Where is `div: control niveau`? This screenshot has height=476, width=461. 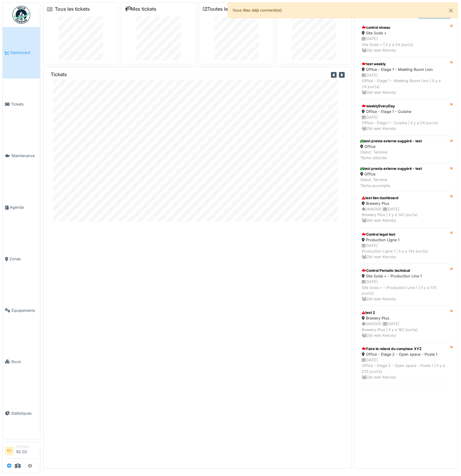 div: control niveau is located at coordinates (404, 28).